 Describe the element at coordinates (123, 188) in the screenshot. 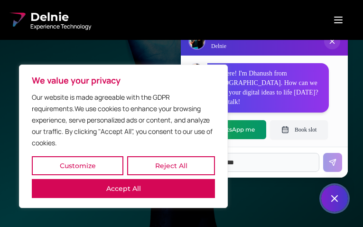

I see `button: Accept All` at that location.